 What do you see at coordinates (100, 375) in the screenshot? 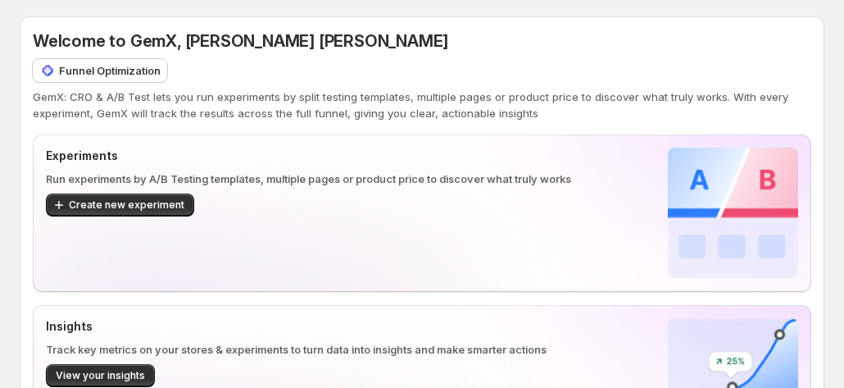
I see `button: View your insights` at bounding box center [100, 375].